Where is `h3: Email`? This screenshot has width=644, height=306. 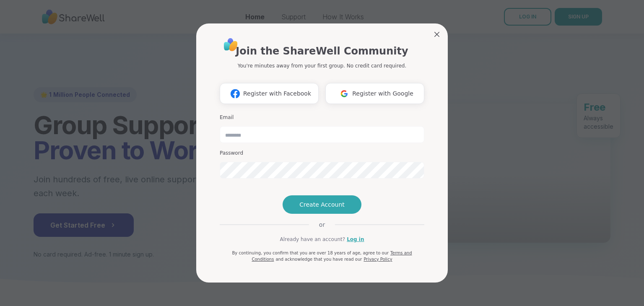
h3: Email is located at coordinates (322, 117).